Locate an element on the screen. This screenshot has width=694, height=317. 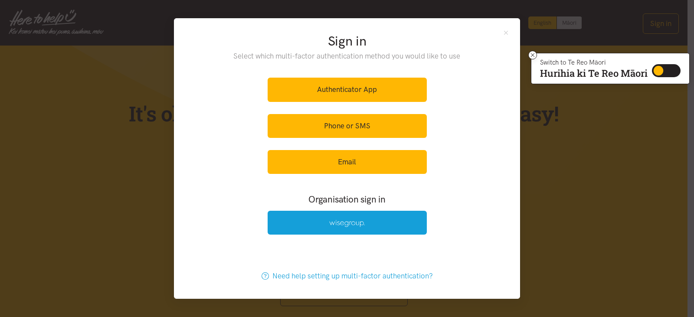
a: Email is located at coordinates (347, 162).